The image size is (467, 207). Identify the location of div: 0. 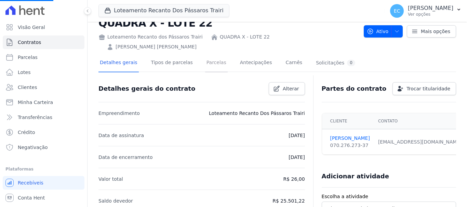
(351, 63).